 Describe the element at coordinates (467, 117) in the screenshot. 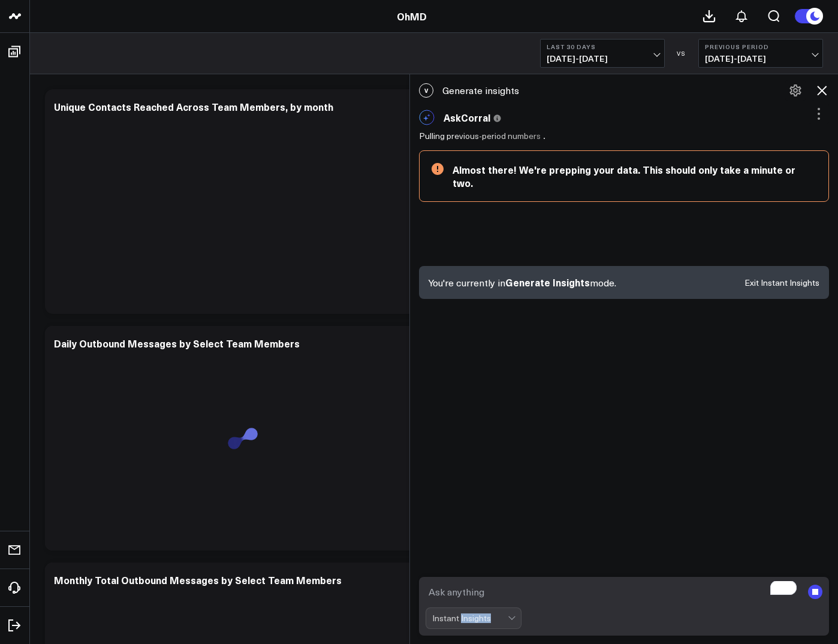

I see `span: AskCorral` at that location.